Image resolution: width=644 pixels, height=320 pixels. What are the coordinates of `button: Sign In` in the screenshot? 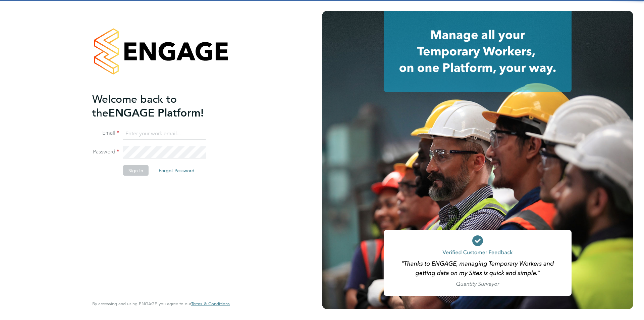 It's located at (136, 170).